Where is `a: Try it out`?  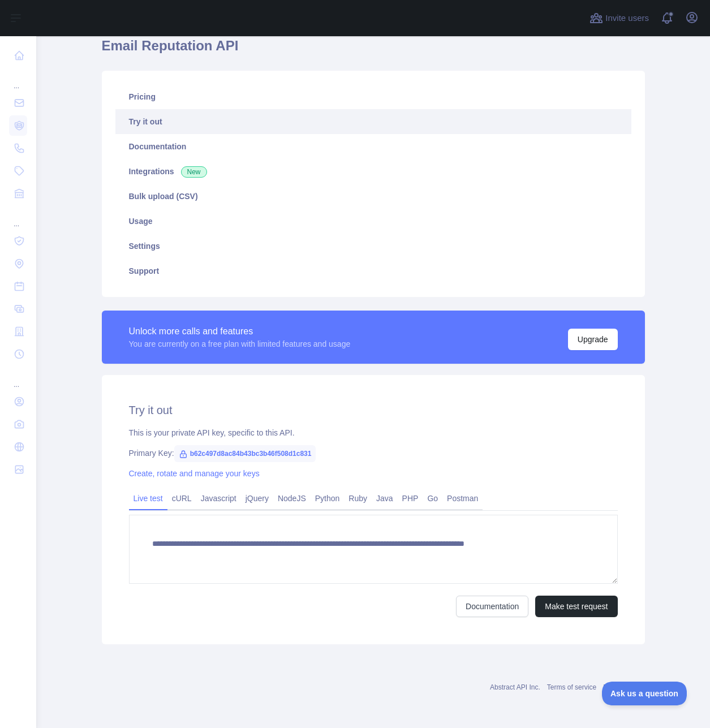
a: Try it out is located at coordinates (373, 122).